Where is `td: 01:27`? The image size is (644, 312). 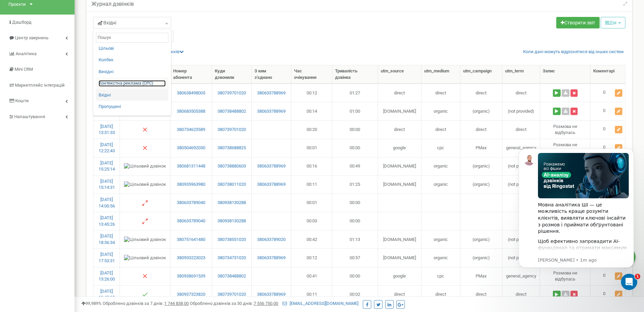
td: 01:27 is located at coordinates (355, 93).